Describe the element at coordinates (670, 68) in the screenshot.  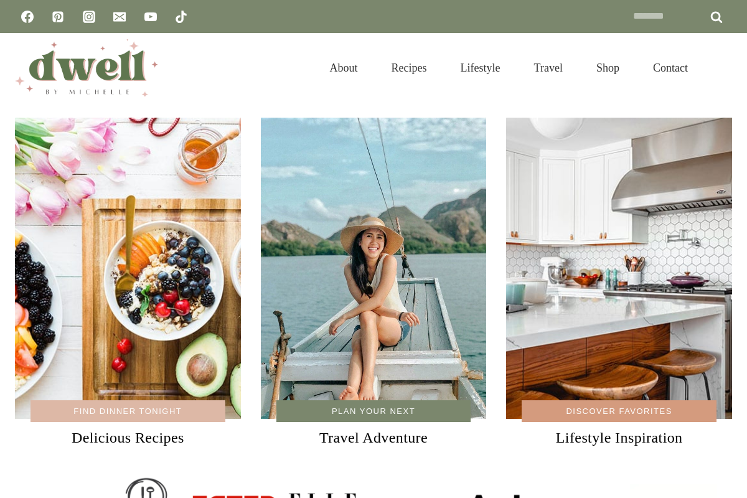
I see `a: Contact` at that location.